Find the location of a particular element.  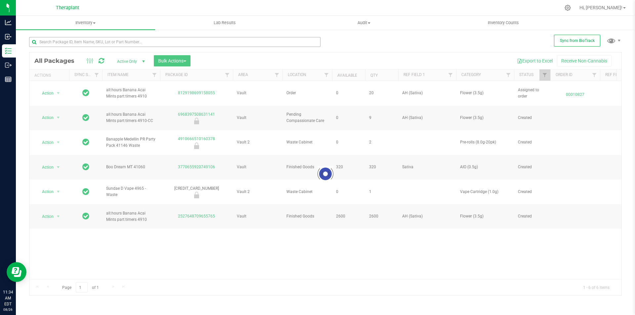

p: 11:34 AM EDT is located at coordinates (8, 298).